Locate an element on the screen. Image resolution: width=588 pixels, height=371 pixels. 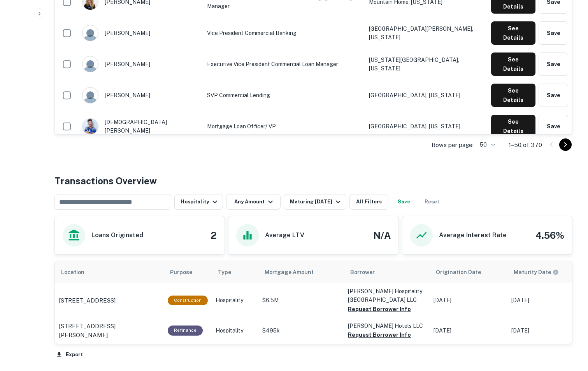
th: Type is located at coordinates (235, 273).